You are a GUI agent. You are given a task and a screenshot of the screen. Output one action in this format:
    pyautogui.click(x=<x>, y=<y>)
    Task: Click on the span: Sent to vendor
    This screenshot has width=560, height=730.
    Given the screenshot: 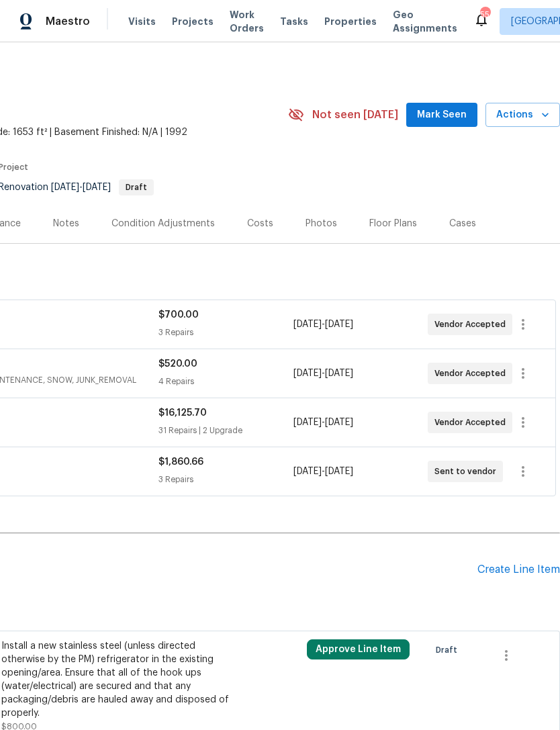 What is the action you would take?
    pyautogui.click(x=468, y=471)
    